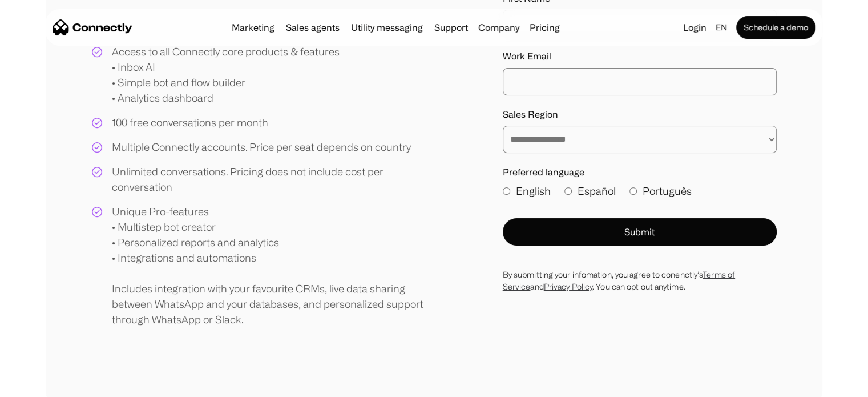 The image size is (868, 397). I want to click on label: English, so click(527, 191).